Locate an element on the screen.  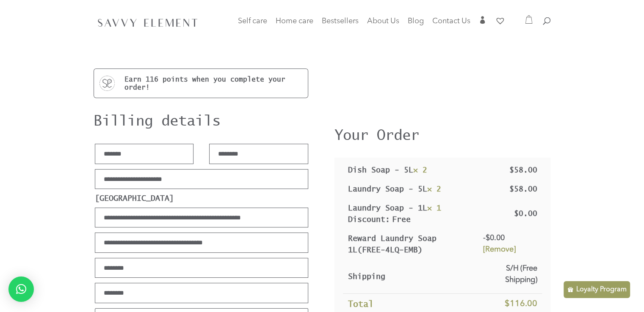
a: Home care is located at coordinates (295, 27).